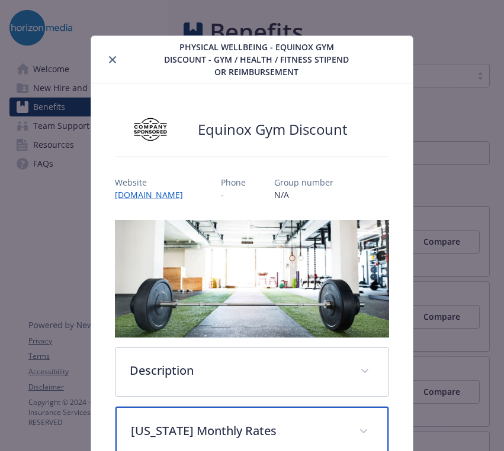  I want to click on p: Group number, so click(304, 182).